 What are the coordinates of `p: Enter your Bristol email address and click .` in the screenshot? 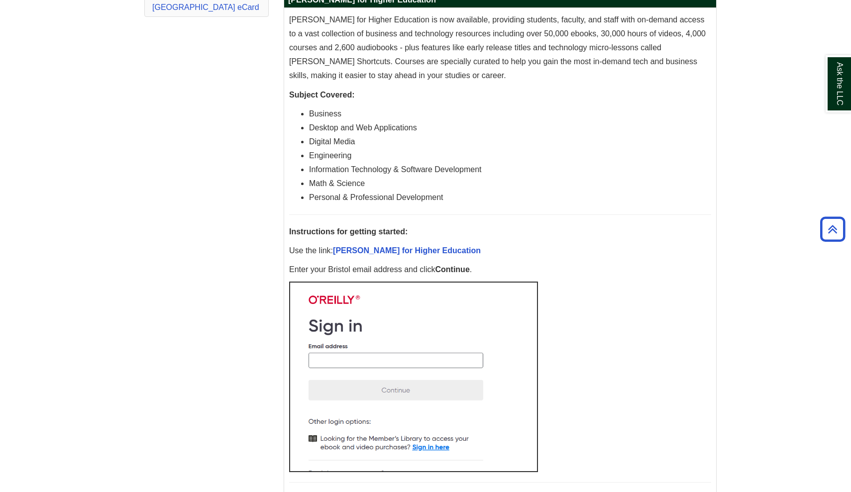 It's located at (500, 270).